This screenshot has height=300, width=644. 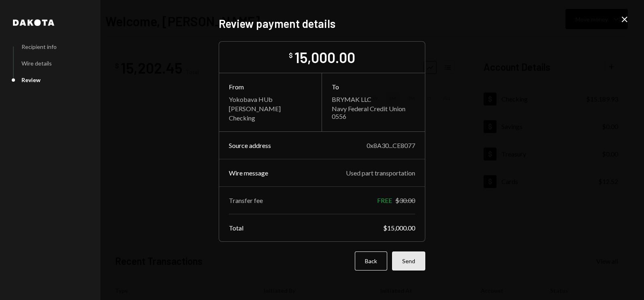 What do you see at coordinates (380, 173) in the screenshot?
I see `div: Used part transportation` at bounding box center [380, 173].